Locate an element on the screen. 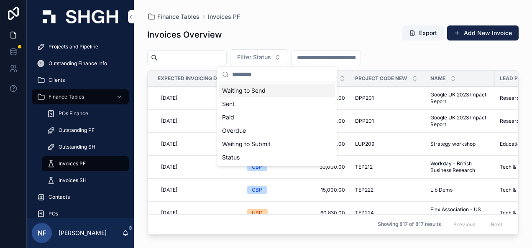 This screenshot has height=248, width=532. span: Outstanding SH is located at coordinates (77, 147).